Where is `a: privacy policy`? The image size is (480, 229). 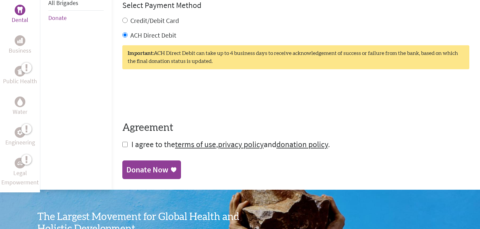
a: privacy policy is located at coordinates (240, 144).